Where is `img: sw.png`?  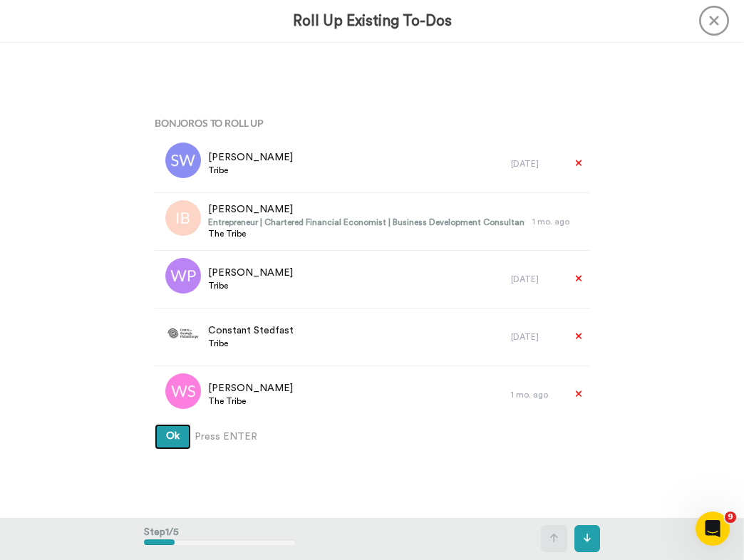 img: sw.png is located at coordinates (183, 160).